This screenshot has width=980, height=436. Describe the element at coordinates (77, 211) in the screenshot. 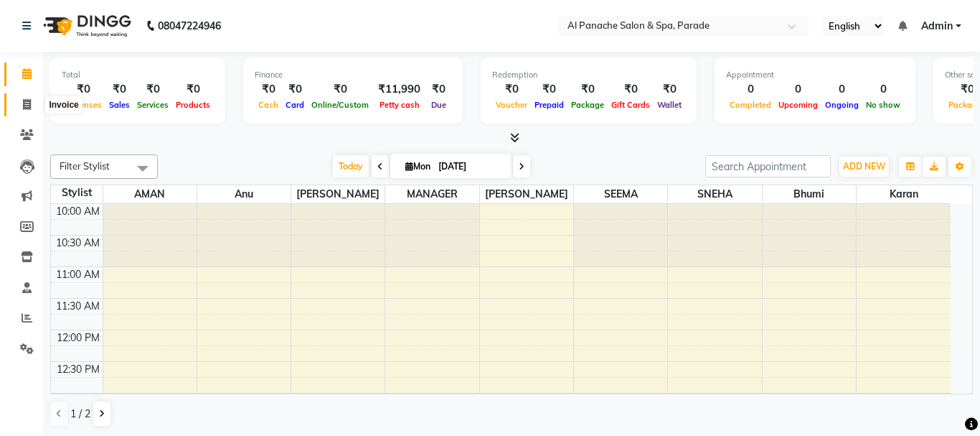

I see `div: 10:00 AM` at that location.